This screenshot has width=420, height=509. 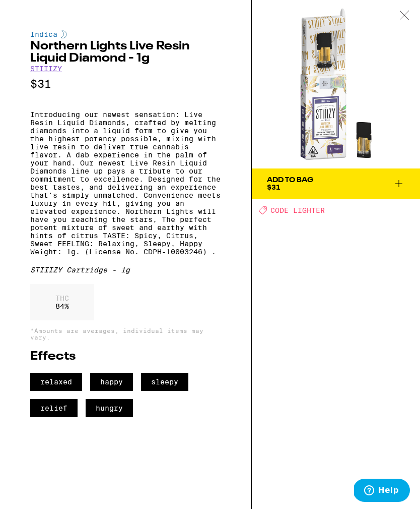 I want to click on div: STIIIZY Cartridge - 1g, so click(x=125, y=269).